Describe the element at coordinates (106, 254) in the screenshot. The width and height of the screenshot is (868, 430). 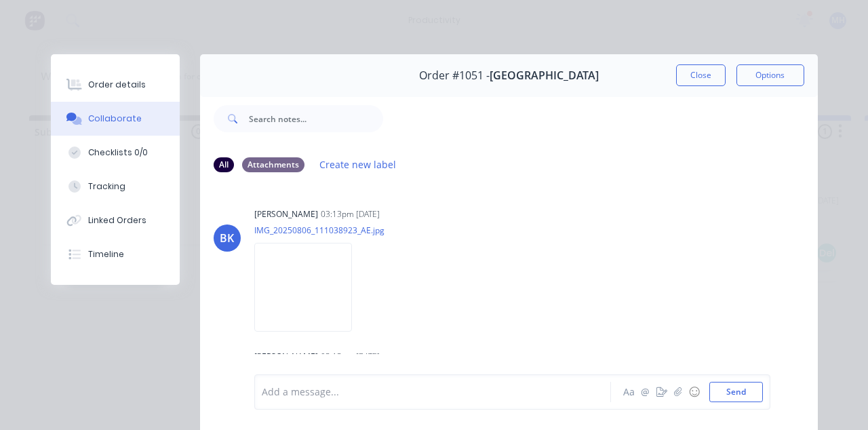
I see `div: Timeline` at that location.